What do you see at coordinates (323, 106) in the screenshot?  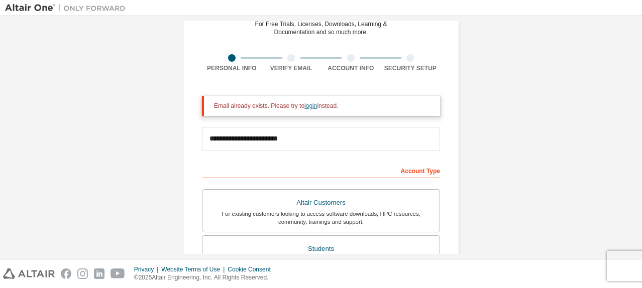 I see `div: Email already exists. Please try to instead.` at bounding box center [323, 106].